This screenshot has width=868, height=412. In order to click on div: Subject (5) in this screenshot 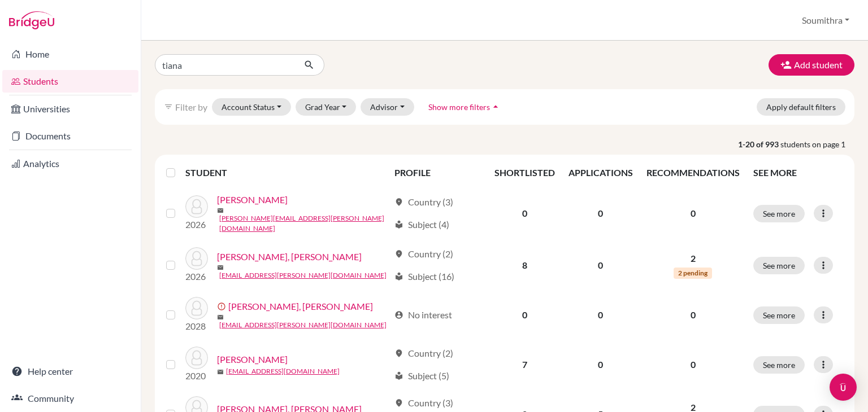, I will do `click(421, 376)`.